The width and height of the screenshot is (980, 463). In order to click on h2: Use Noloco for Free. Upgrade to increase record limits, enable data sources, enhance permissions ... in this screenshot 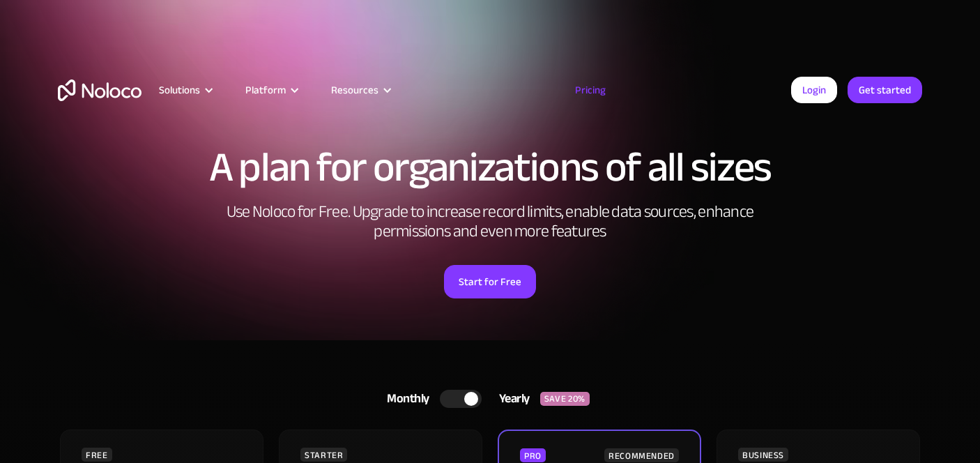, I will do `click(490, 222)`.